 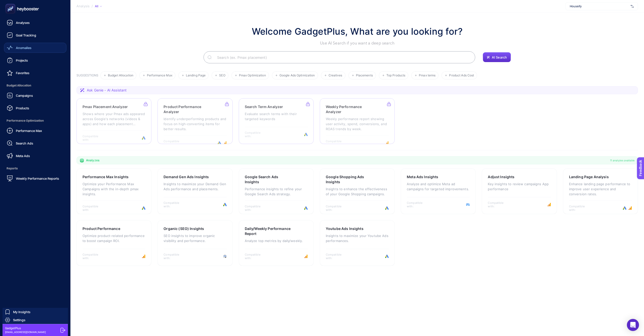 What do you see at coordinates (623, 160) in the screenshot?
I see `span: 11 analyzes available` at bounding box center [623, 160].